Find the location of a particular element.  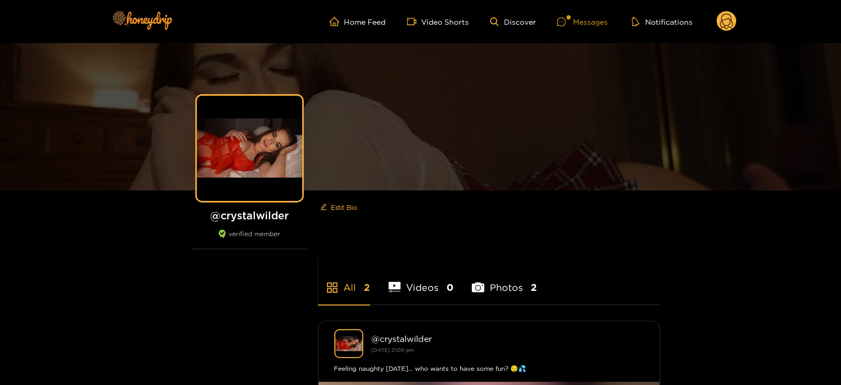

span: Edit Bio is located at coordinates (344, 207).